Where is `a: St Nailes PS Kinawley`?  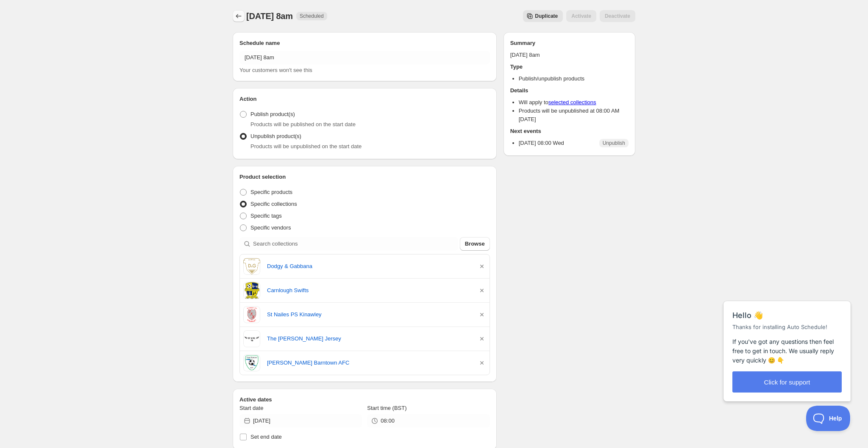
a: St Nailes PS Kinawley is located at coordinates (368, 314).